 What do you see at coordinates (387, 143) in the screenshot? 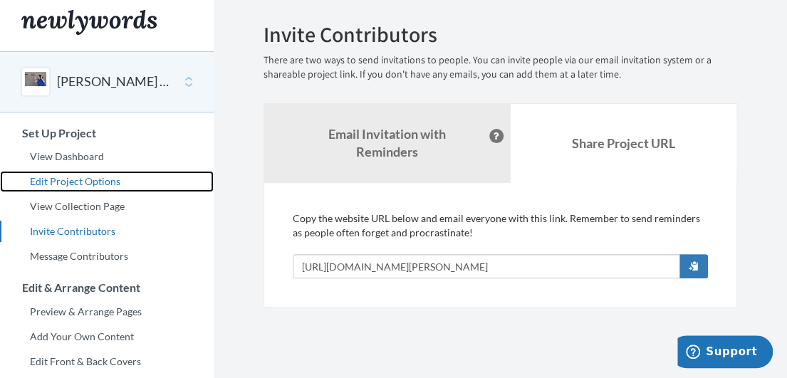
I see `strong: Email Invitation with Reminders` at bounding box center [387, 143].